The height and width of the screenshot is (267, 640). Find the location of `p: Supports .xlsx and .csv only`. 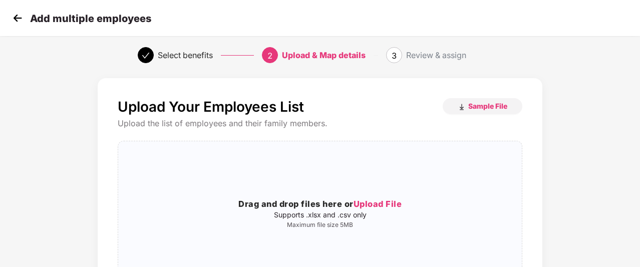

p: Supports .xlsx and .csv only is located at coordinates (320, 215).